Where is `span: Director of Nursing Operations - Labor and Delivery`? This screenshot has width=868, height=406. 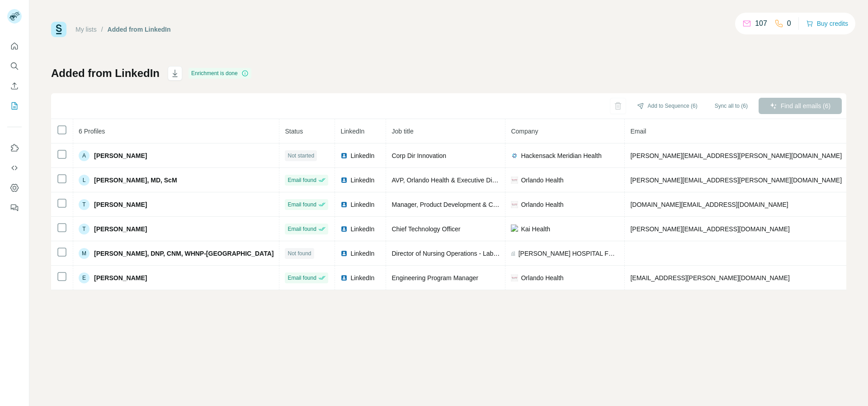 span: Director of Nursing Operations - Labor and Delivery is located at coordinates (464, 253).